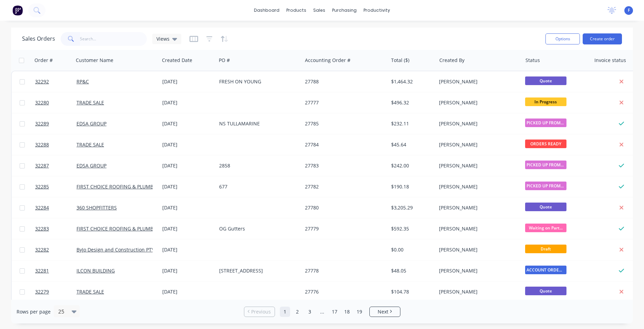 The height and width of the screenshot is (329, 644). Describe the element at coordinates (297, 312) in the screenshot. I see `a: Page 2` at that location.